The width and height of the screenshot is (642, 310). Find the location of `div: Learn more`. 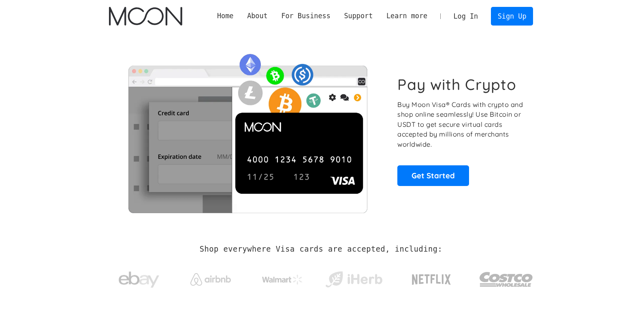

div: Learn more is located at coordinates (407, 16).